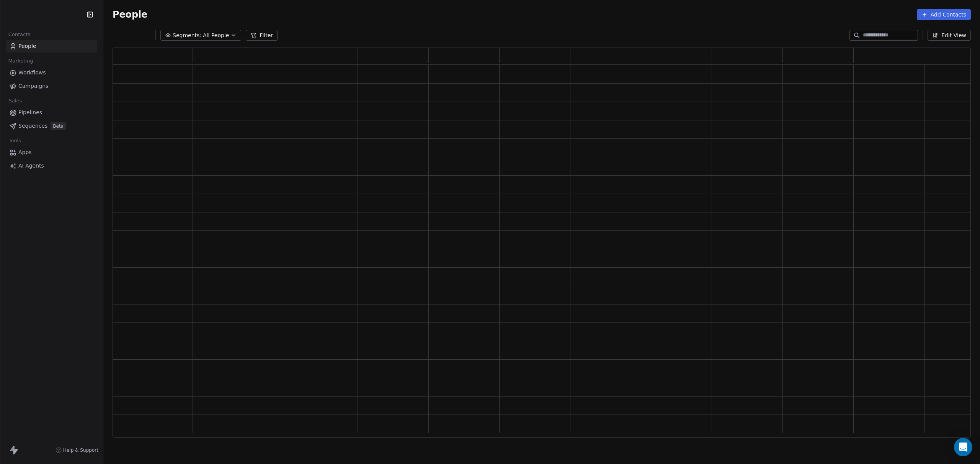 The width and height of the screenshot is (980, 464). Describe the element at coordinates (34, 86) in the screenshot. I see `span: Campaigns` at that location.